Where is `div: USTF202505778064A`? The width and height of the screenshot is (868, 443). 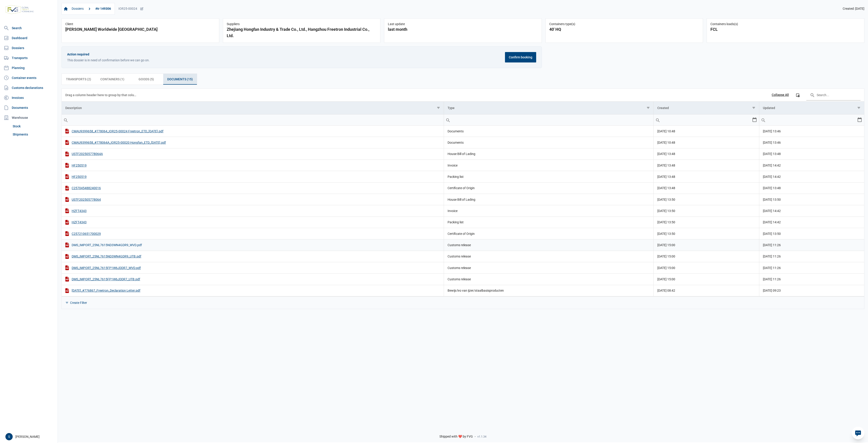 div: USTF202505778064A is located at coordinates (252, 154).